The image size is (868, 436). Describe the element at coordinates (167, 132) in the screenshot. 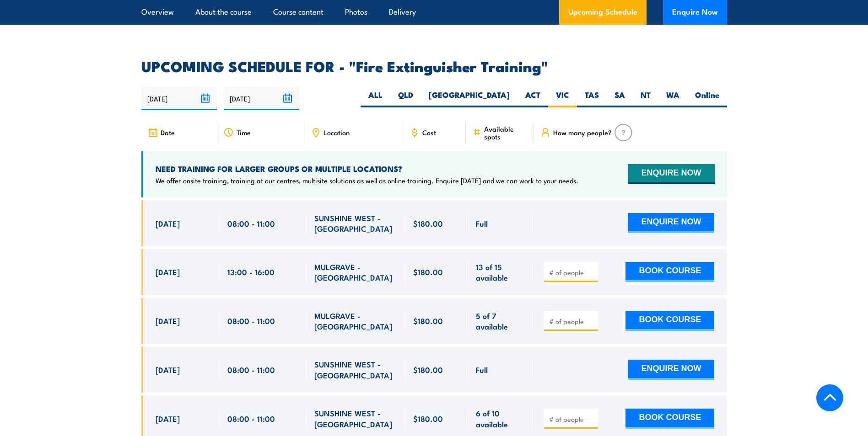

I see `span: Date` at that location.